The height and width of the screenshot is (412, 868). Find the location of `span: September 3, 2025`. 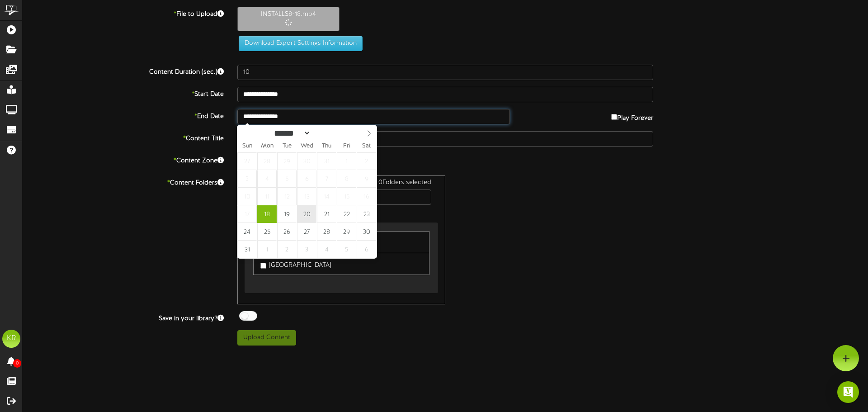

span: September 3, 2025 is located at coordinates (307, 249).